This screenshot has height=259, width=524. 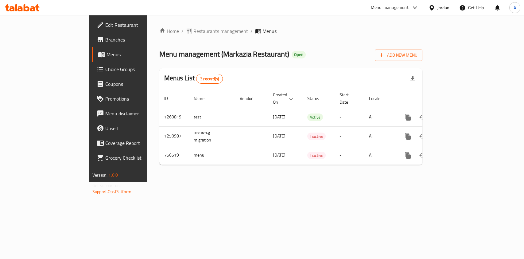 What do you see at coordinates (138, 40) in the screenshot?
I see `span: Branches` at bounding box center [138, 40].